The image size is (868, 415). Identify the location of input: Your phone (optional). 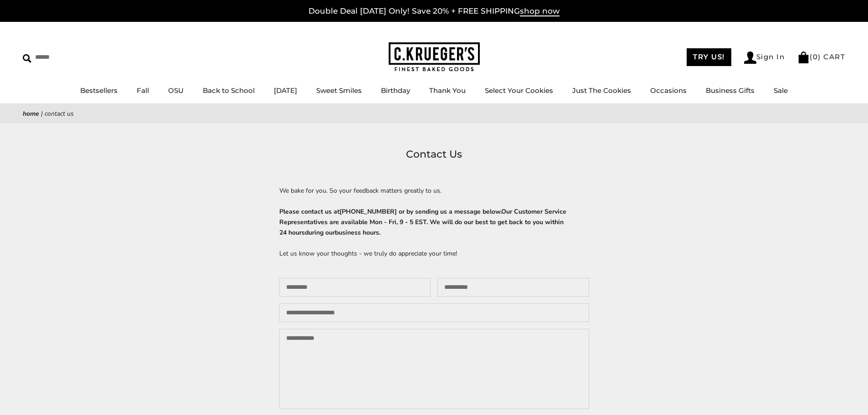
(434, 312).